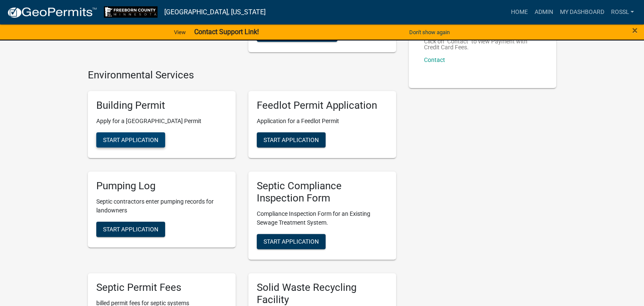  Describe the element at coordinates (322, 121) in the screenshot. I see `p: Application for a Feedlot Permit` at that location.